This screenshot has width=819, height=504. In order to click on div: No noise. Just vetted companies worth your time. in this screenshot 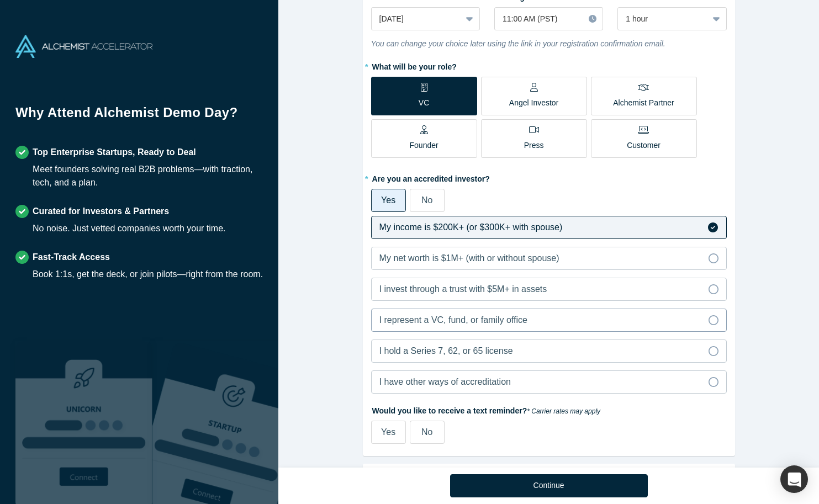, I will do `click(129, 229)`.